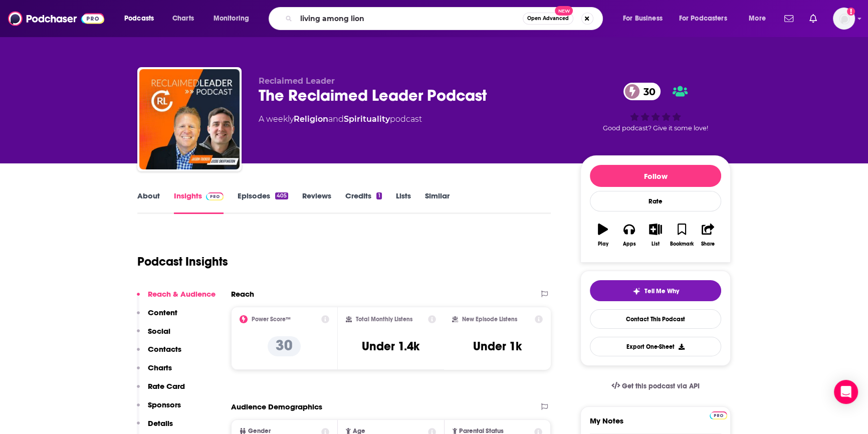 The height and width of the screenshot is (434, 868). Describe the element at coordinates (437, 202) in the screenshot. I see `a: Similar` at that location.